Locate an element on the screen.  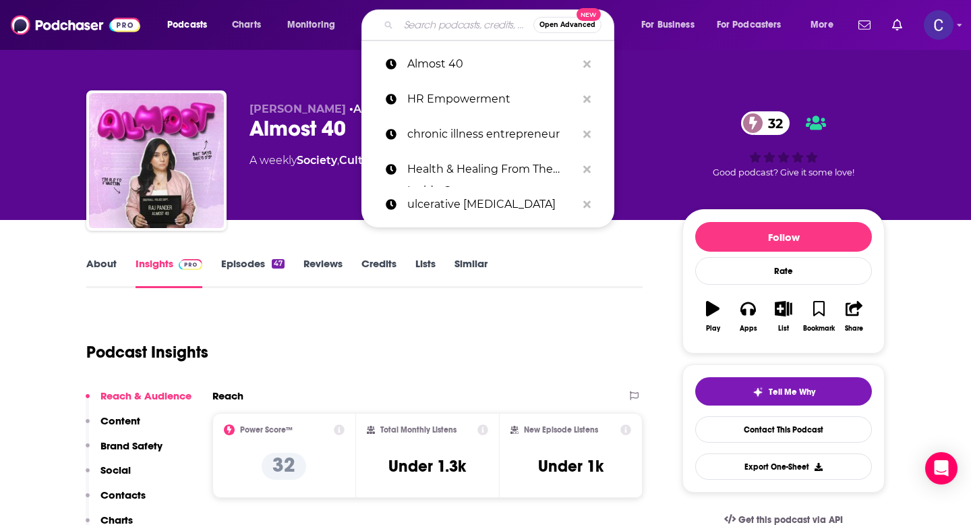
p: Reach & Audience is located at coordinates (146, 395).